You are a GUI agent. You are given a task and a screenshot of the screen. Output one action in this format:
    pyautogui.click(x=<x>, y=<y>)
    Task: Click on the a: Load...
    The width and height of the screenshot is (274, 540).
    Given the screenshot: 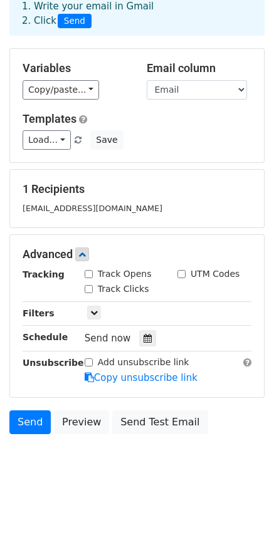 What is the action you would take?
    pyautogui.click(x=46, y=140)
    